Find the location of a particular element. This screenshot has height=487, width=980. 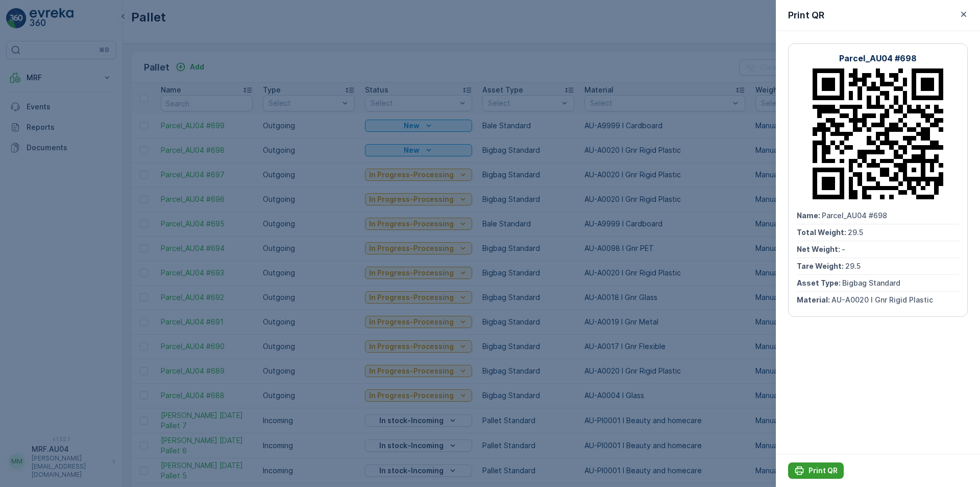

span: AU-A0020 I Gnr Rigid Plastic is located at coordinates (882, 300).